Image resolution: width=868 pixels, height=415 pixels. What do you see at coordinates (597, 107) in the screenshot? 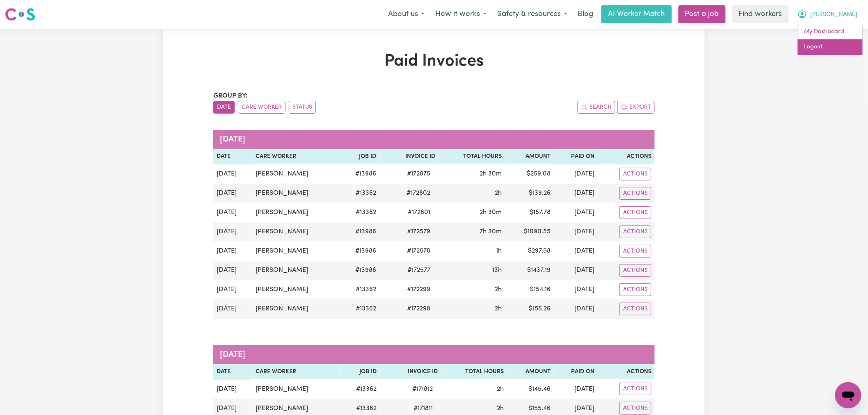
I see `button: Search` at bounding box center [597, 107].